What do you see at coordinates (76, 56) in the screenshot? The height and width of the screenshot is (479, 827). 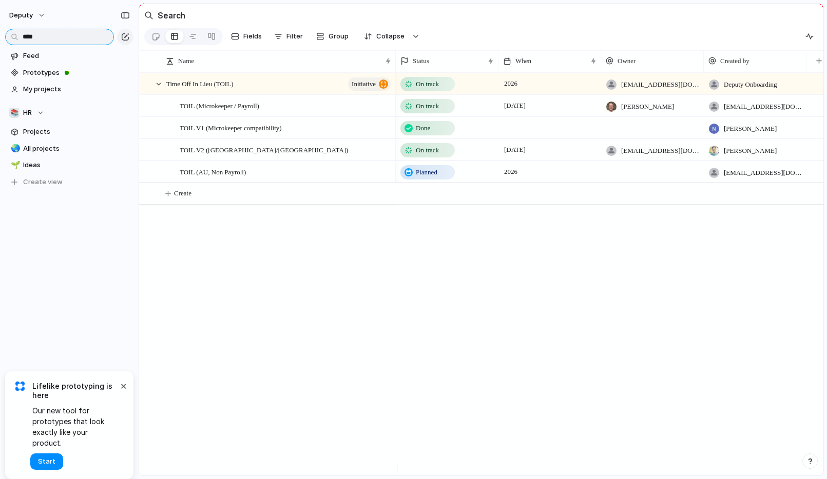 I see `span: Feed` at bounding box center [76, 56].